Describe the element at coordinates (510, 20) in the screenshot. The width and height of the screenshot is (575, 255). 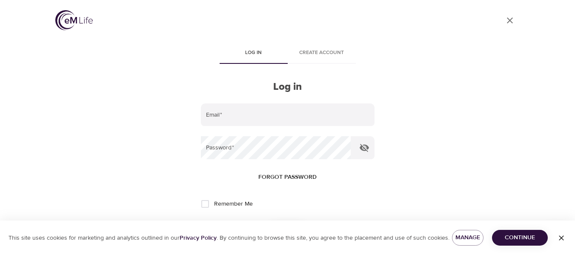
I see `a: close` at that location.